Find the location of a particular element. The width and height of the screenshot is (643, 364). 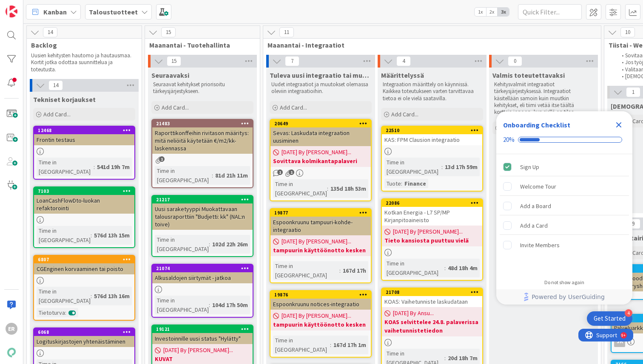

span: 1 is located at coordinates (162, 159).